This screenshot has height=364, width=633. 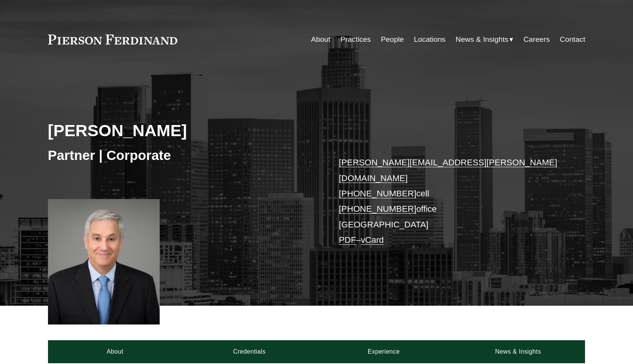 What do you see at coordinates (485, 39) in the screenshot?
I see `a: folder dropdown` at bounding box center [485, 39].